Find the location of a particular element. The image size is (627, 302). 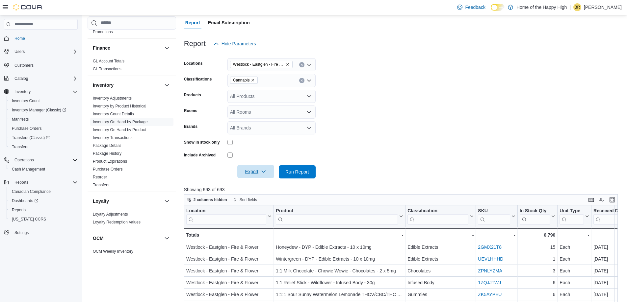

label: Brands is located at coordinates (191, 127).